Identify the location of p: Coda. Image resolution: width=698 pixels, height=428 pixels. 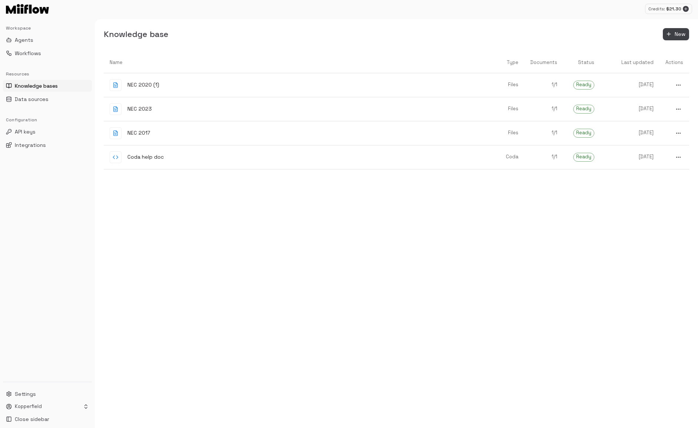
(506, 157).